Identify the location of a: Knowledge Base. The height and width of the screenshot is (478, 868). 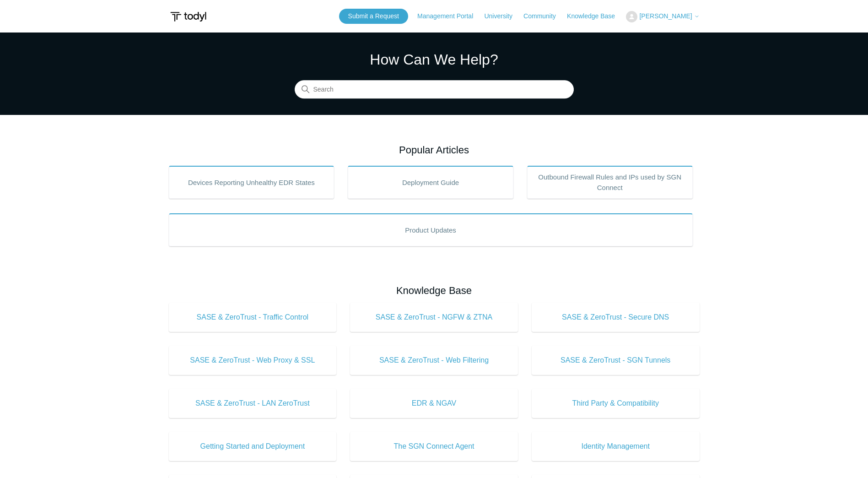
(595, 16).